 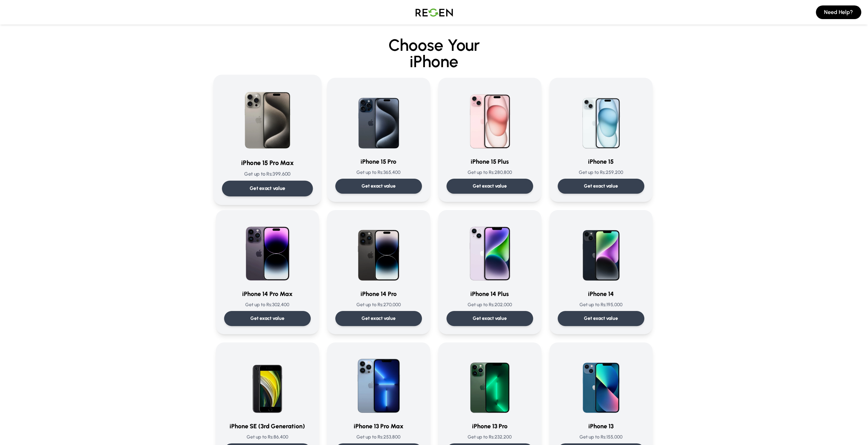 I want to click on h3: iPhone 13 Pro Max, so click(x=379, y=426).